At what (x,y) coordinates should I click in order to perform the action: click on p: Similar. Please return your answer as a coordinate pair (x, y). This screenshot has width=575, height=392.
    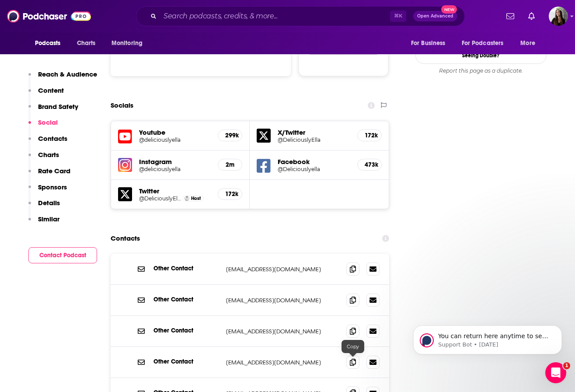
    Looking at the image, I should click on (49, 219).